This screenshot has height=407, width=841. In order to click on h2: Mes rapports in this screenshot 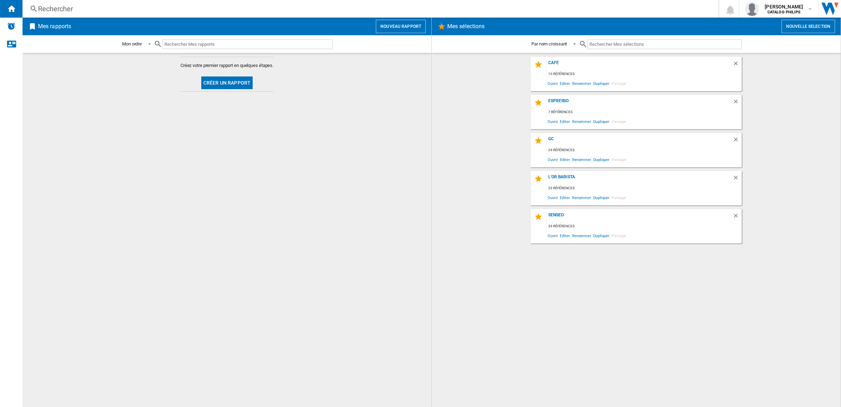, I will do `click(55, 26)`.